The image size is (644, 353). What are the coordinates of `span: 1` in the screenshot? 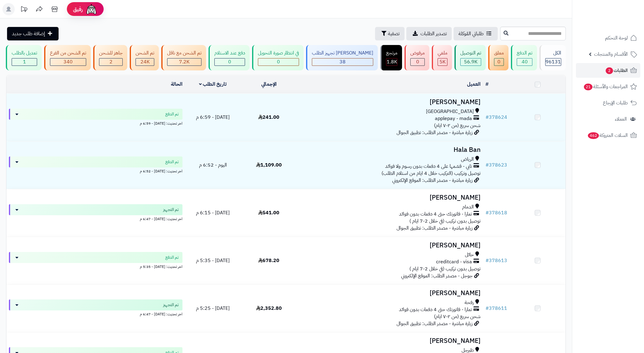 It's located at (24, 62).